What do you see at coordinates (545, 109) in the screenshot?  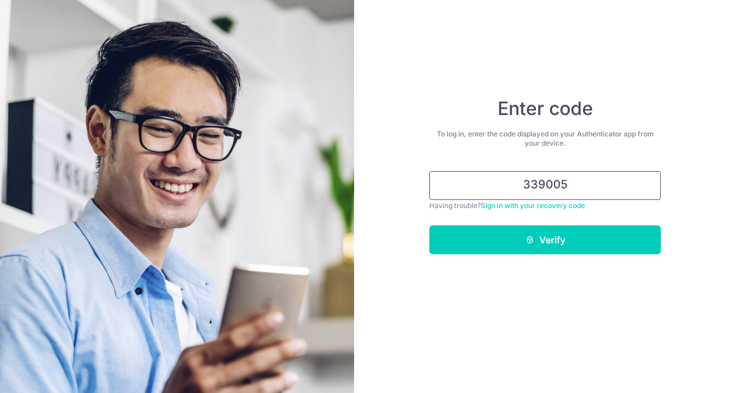 I see `h4: Enter code` at bounding box center [545, 109].